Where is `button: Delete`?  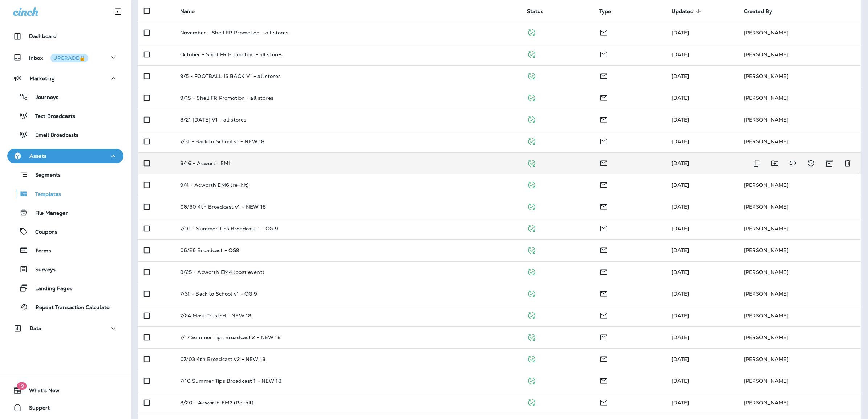 button: Delete is located at coordinates (848, 163).